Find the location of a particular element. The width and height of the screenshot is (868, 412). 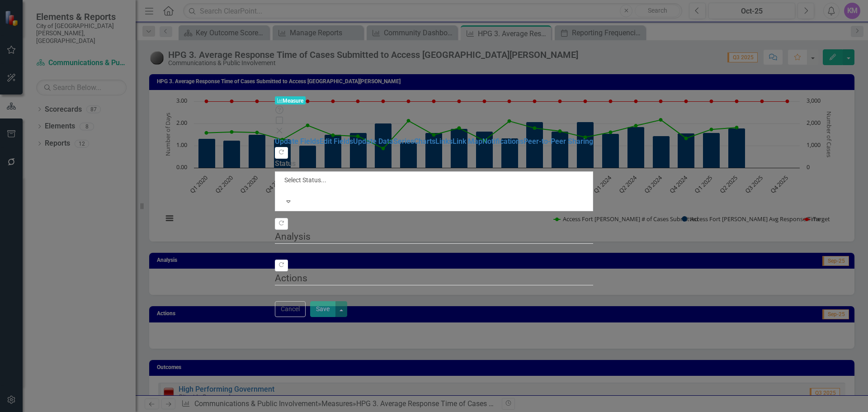

a: Update Data is located at coordinates (373, 141).